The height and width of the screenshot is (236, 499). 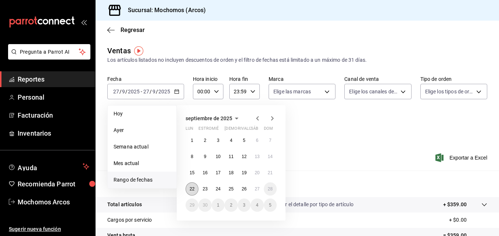 I want to click on button: 14 de septiembre de 2025, so click(x=270, y=156).